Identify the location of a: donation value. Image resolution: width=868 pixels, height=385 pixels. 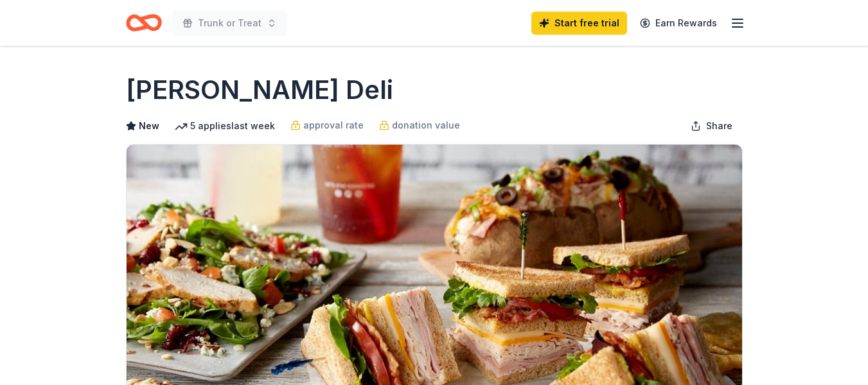
(420, 126).